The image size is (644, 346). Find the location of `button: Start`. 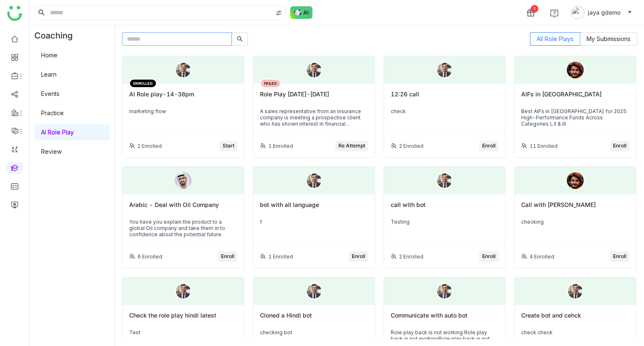

button: Start is located at coordinates (229, 146).